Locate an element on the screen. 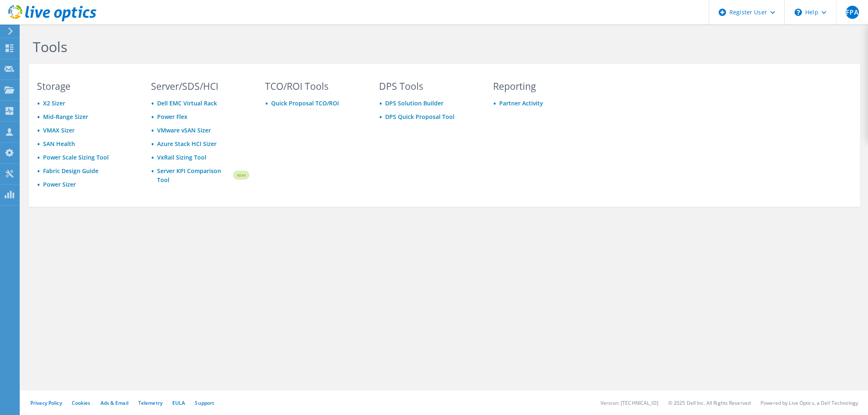  a: Power Flex is located at coordinates (172, 116).